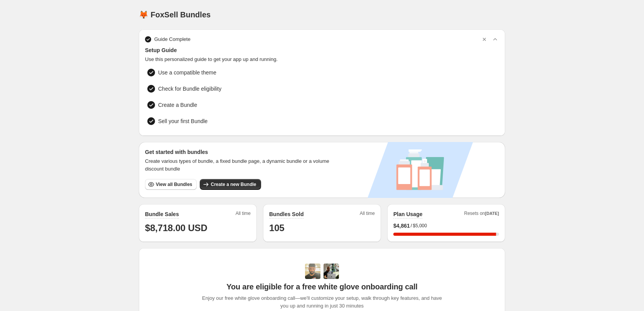 The width and height of the screenshot is (644, 311). I want to click on h1: $8,718.00 USD, so click(198, 228).